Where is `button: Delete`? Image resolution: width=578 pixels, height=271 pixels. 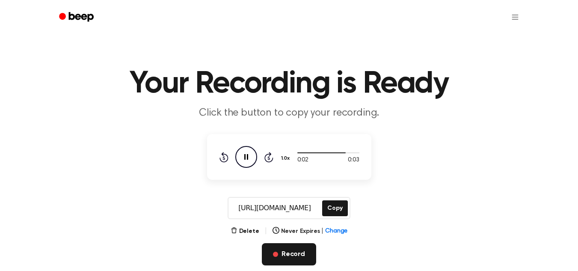 button: Delete is located at coordinates (245, 231).